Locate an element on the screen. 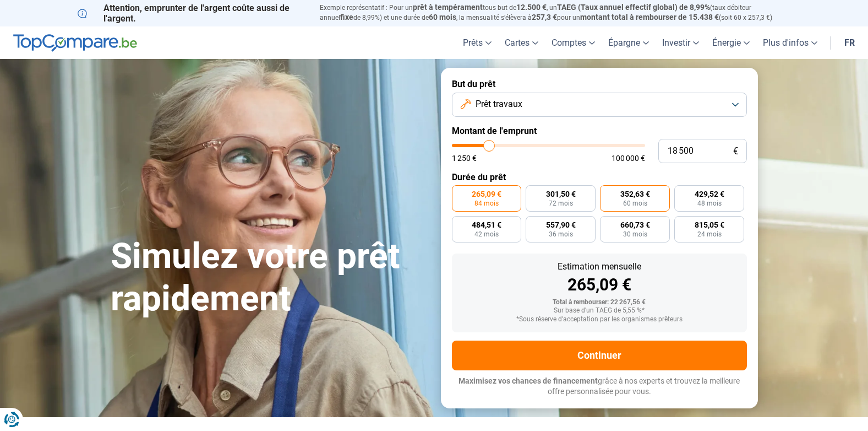 Image resolution: width=868 pixels, height=431 pixels. span: 1 250 € is located at coordinates (464, 158).